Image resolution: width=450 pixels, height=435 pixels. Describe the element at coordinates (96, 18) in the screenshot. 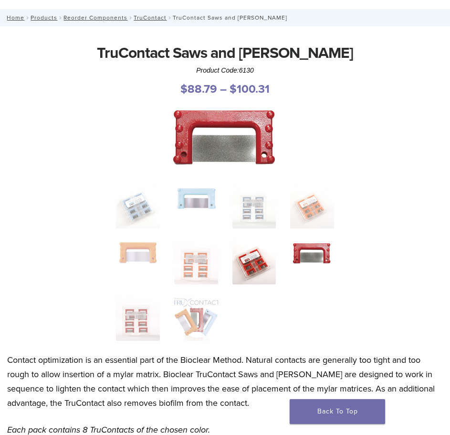

I see `a: Reorder Components` at that location.